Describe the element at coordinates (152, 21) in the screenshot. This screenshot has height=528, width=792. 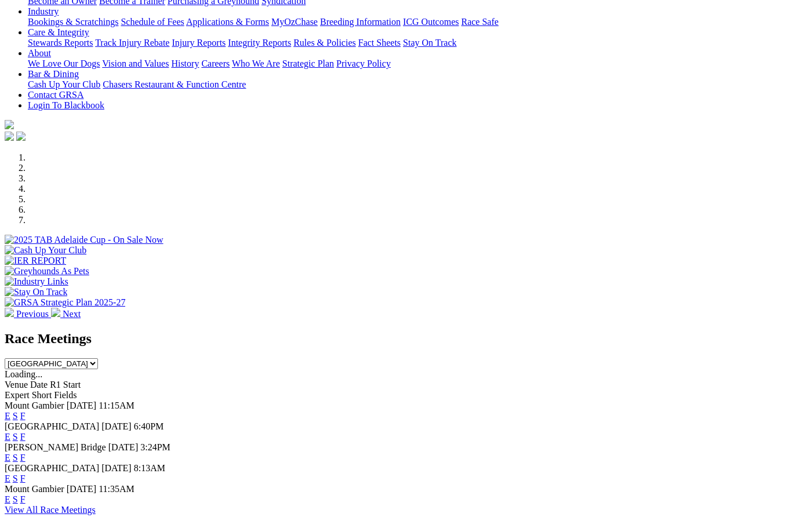
I see `a: Schedule of Fees` at that location.